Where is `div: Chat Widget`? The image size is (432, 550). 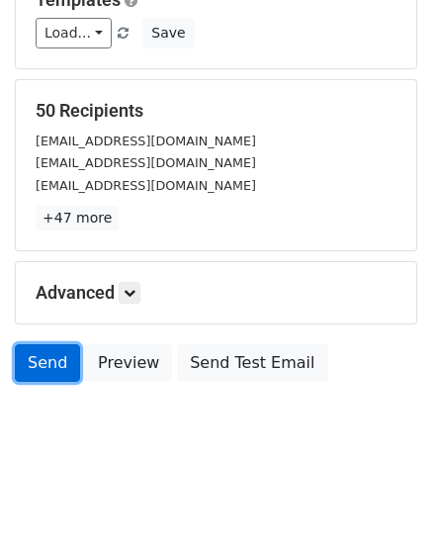
div: Chat Widget is located at coordinates (383, 503).